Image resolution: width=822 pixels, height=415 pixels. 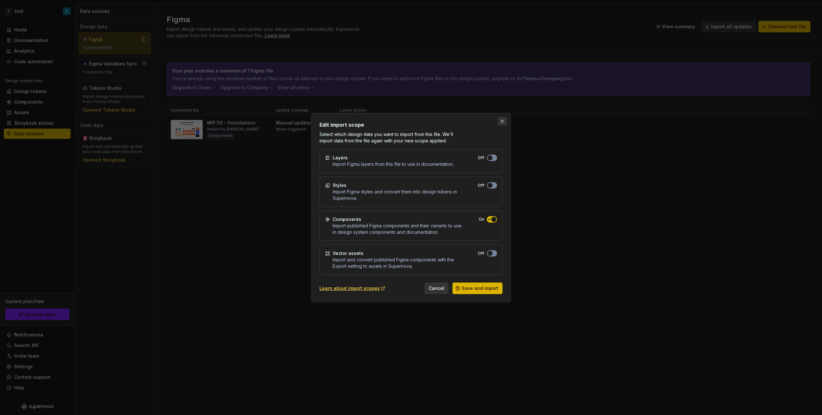 What do you see at coordinates (389, 138) in the screenshot?
I see `p: Select which design data you want to import from this file. We'll import data from the file again...` at bounding box center [389, 138].